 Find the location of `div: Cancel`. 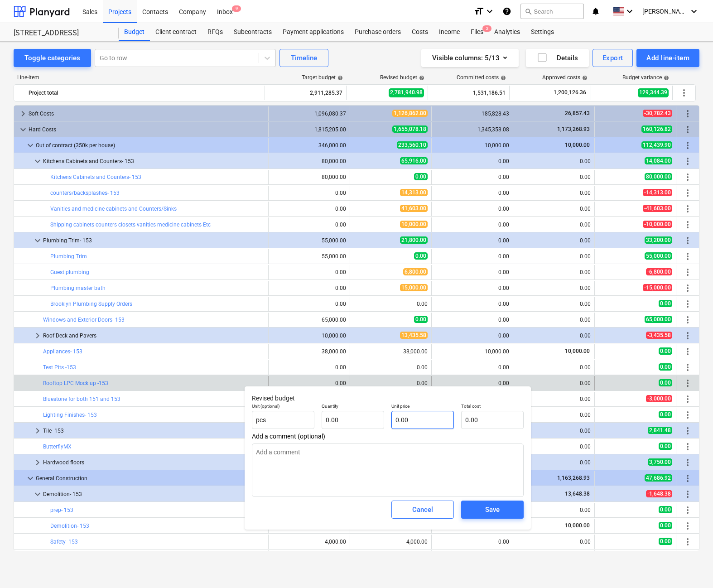

div: Cancel is located at coordinates (423, 509).